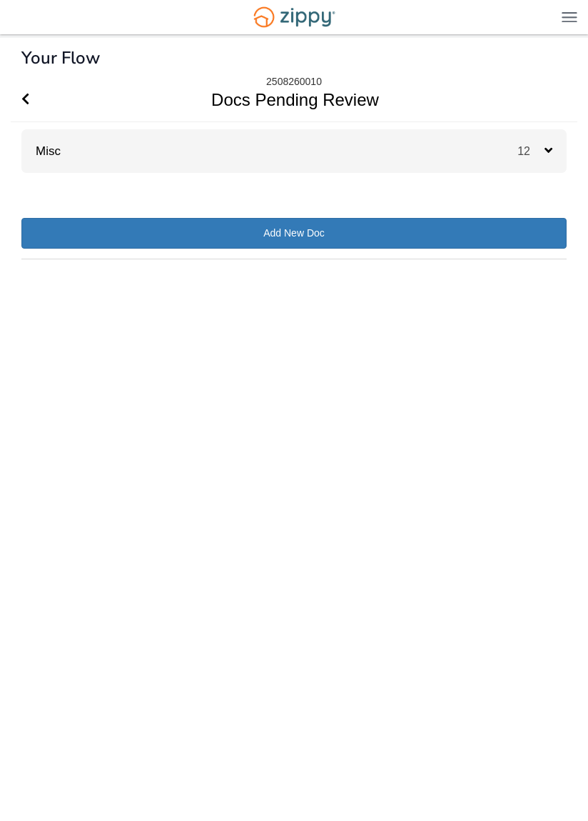 The width and height of the screenshot is (588, 821). What do you see at coordinates (294, 81) in the screenshot?
I see `div: 2508260010` at bounding box center [294, 81].